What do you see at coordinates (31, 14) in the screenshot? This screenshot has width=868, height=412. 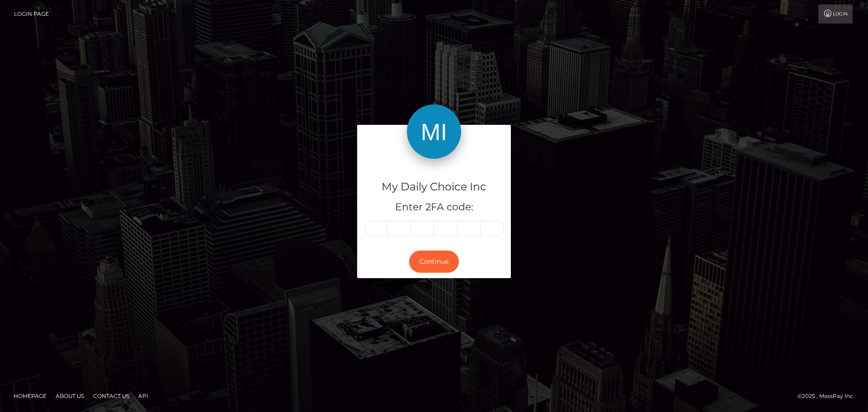 I see `a: Login Page` at bounding box center [31, 14].